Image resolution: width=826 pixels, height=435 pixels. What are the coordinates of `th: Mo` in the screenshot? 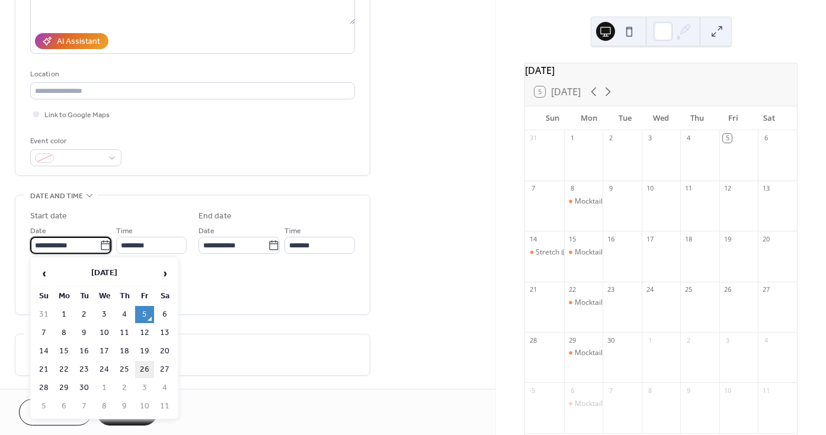 It's located at (64, 296).